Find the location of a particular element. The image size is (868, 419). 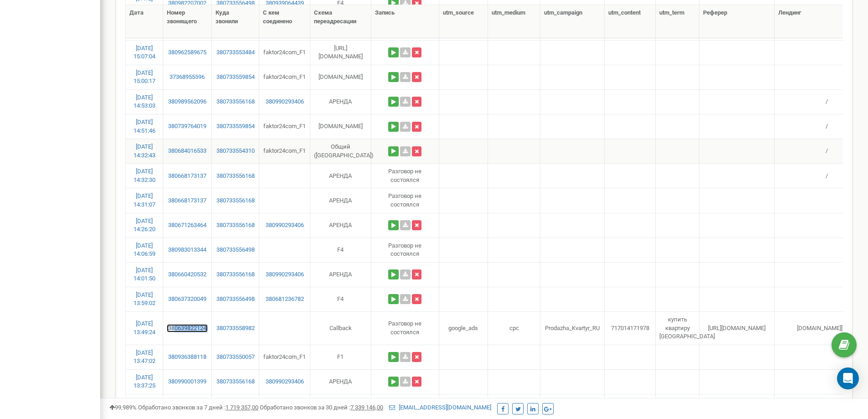

td: 717014171978 is located at coordinates (630, 328).